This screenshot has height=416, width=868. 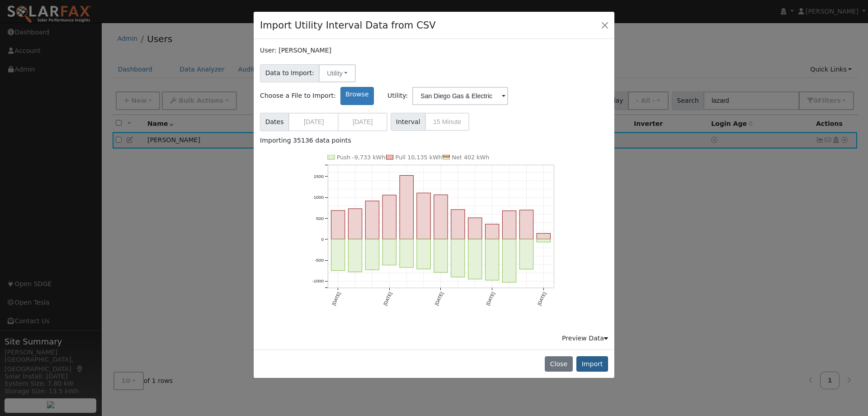 What do you see at coordinates (319, 260) in the screenshot?
I see `text: -500` at bounding box center [319, 260].